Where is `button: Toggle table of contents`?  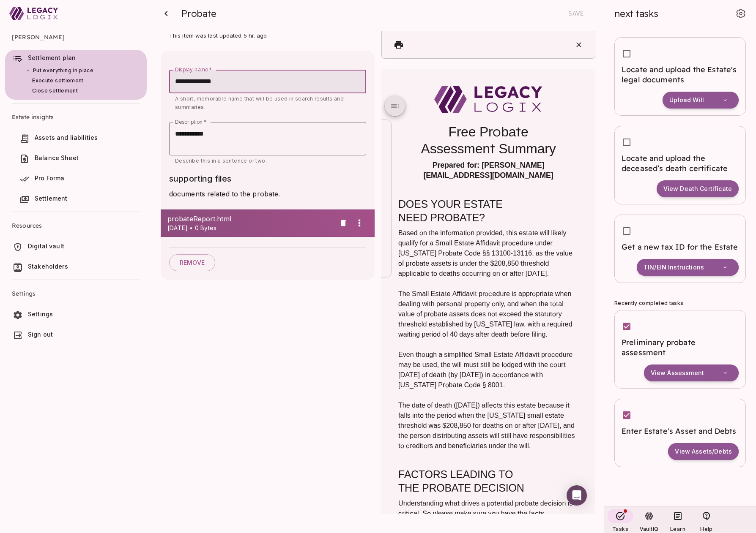 button: Toggle table of contents is located at coordinates (14, 37).